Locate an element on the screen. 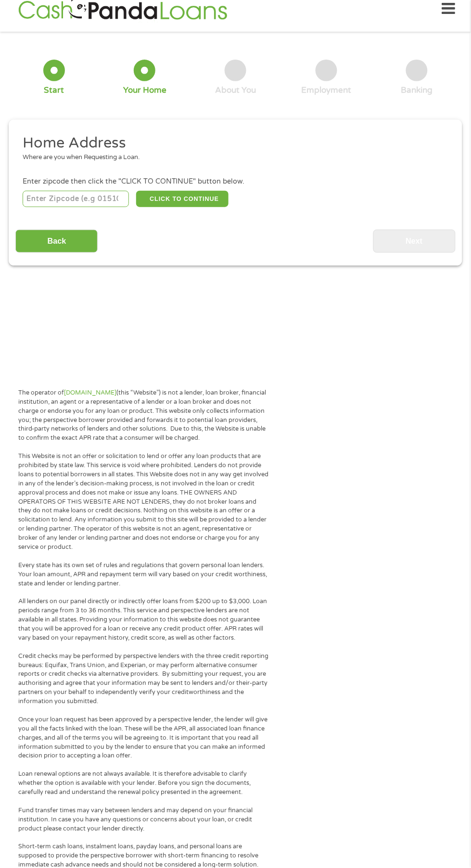  p: Every state has its own set of rules and regulations that govern personal loan lenders. Your loan... is located at coordinates (143, 574).